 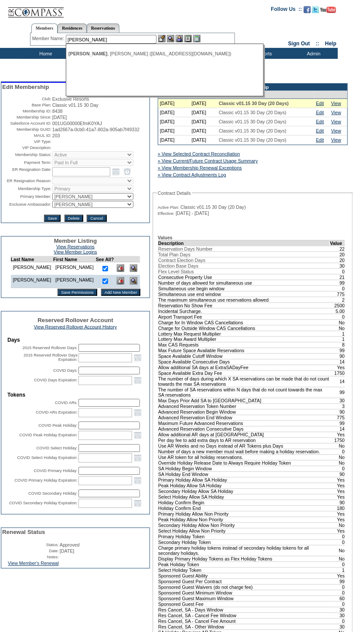 What do you see at coordinates (244, 351) in the screenshot?
I see `td: Max Future Space Available Reservations` at bounding box center [244, 351].